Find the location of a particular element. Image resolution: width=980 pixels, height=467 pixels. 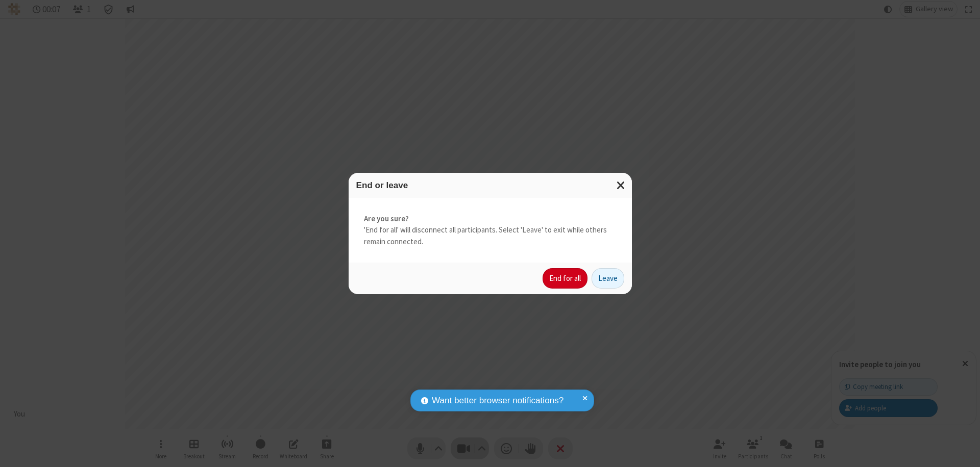

h3: End or leave is located at coordinates (490, 185).